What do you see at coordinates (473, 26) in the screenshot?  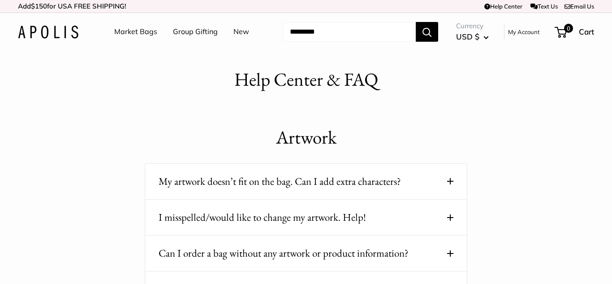 I see `span: Currency` at bounding box center [473, 26].